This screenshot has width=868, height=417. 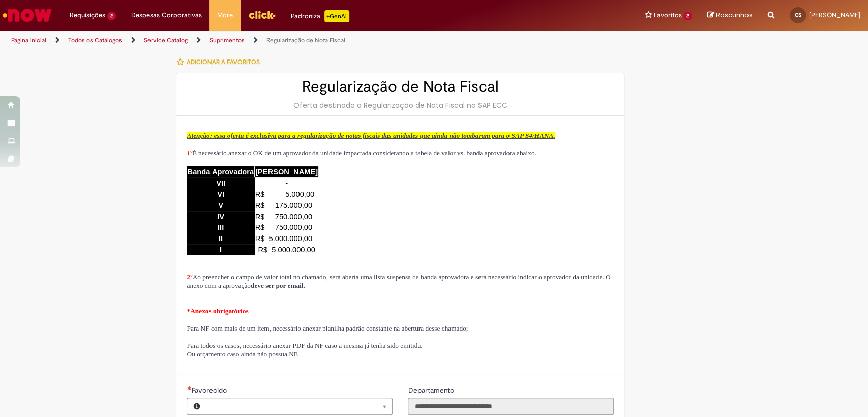 I want to click on a: Página inicial, so click(x=29, y=40).